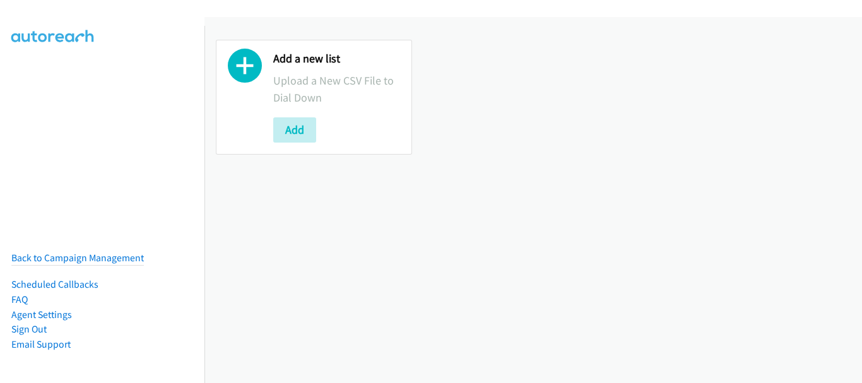  What do you see at coordinates (41, 344) in the screenshot?
I see `a: Email Support` at bounding box center [41, 344].